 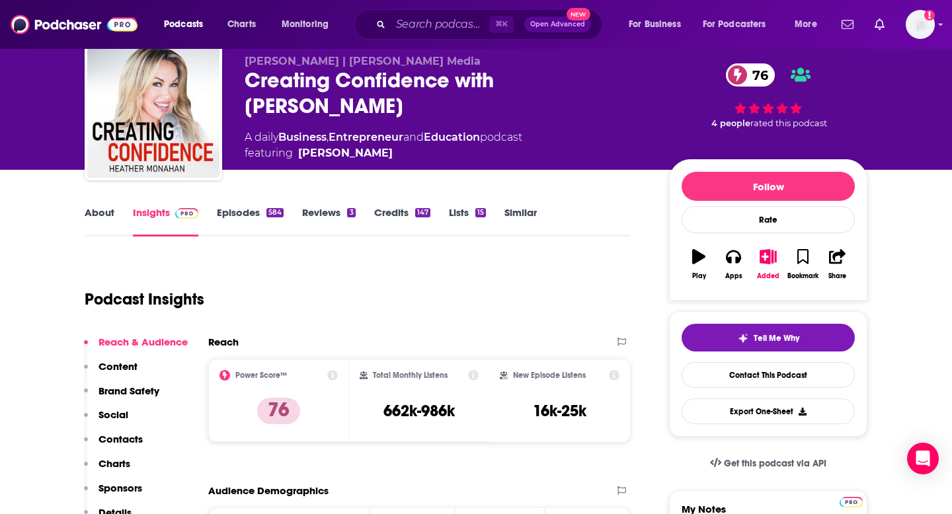 I want to click on span: For Business, so click(x=655, y=24).